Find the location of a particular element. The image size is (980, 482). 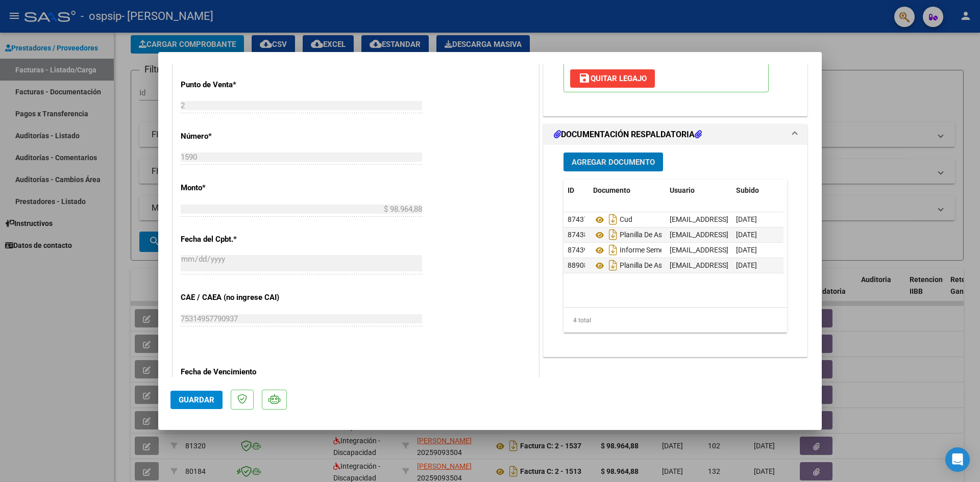

div: 4 total is located at coordinates (675, 320).